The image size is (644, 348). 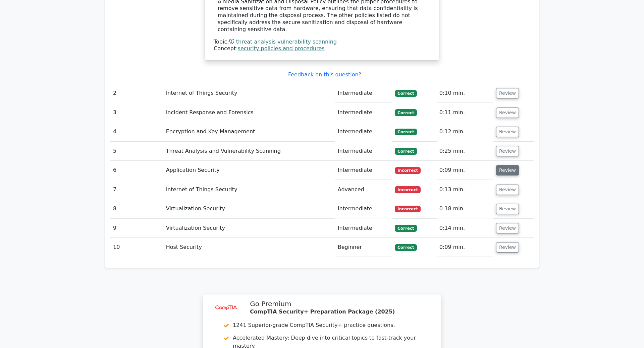 What do you see at coordinates (249, 247) in the screenshot?
I see `td: Host Security` at bounding box center [249, 247].